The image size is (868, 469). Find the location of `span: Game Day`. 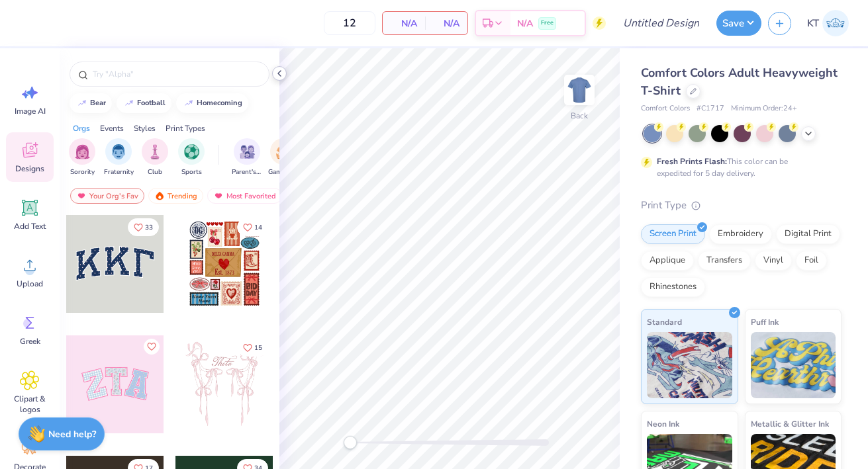

span: Game Day is located at coordinates (283, 172).